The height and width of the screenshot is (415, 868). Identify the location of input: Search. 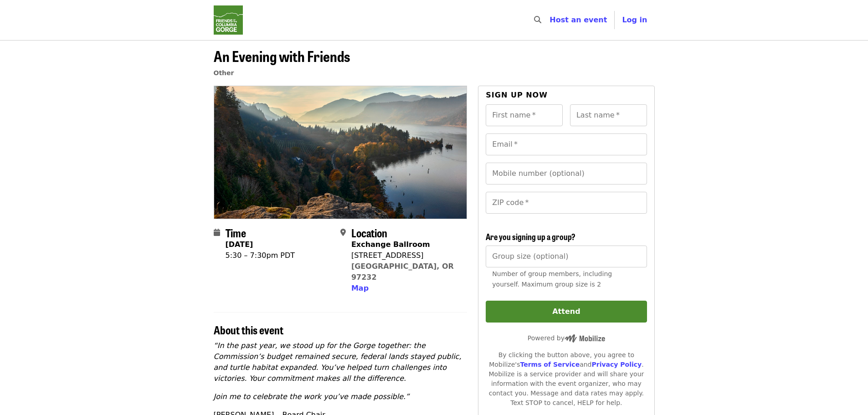
(550, 20).